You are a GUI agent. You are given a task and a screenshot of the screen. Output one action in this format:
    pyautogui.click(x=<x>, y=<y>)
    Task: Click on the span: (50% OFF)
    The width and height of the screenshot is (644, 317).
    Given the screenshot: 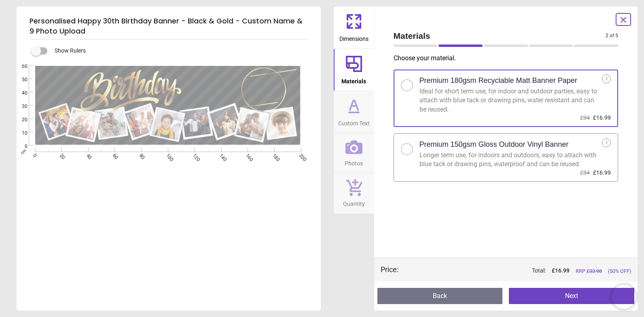 What is the action you would take?
    pyautogui.click(x=619, y=271)
    